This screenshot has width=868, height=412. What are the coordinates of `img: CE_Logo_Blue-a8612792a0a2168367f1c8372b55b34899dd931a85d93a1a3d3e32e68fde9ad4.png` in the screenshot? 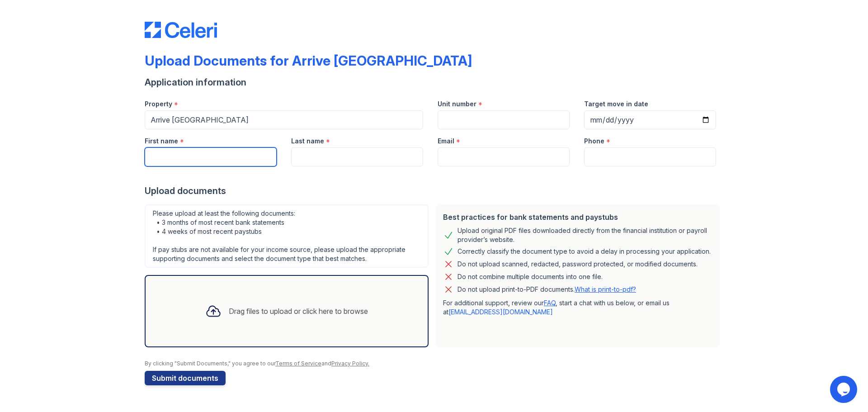 It's located at (181, 30).